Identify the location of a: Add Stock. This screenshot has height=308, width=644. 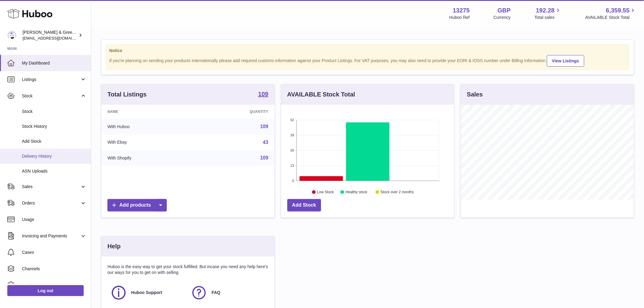
(304, 205).